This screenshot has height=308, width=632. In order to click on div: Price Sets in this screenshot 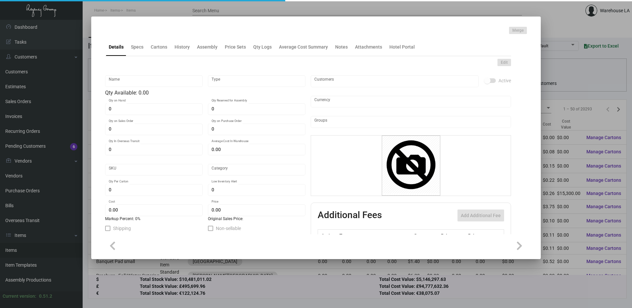, I will do `click(235, 47)`.